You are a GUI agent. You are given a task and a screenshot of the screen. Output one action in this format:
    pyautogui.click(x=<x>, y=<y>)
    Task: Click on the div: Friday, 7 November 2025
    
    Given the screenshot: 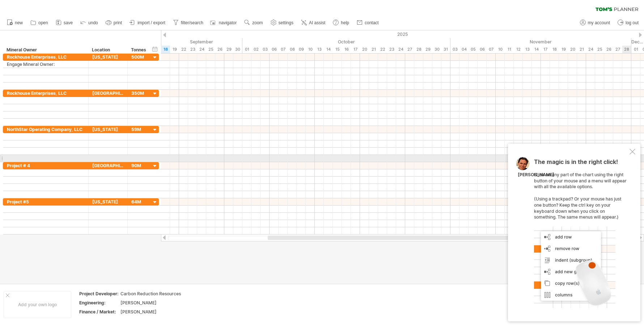 What is the action you would take?
    pyautogui.click(x=491, y=49)
    